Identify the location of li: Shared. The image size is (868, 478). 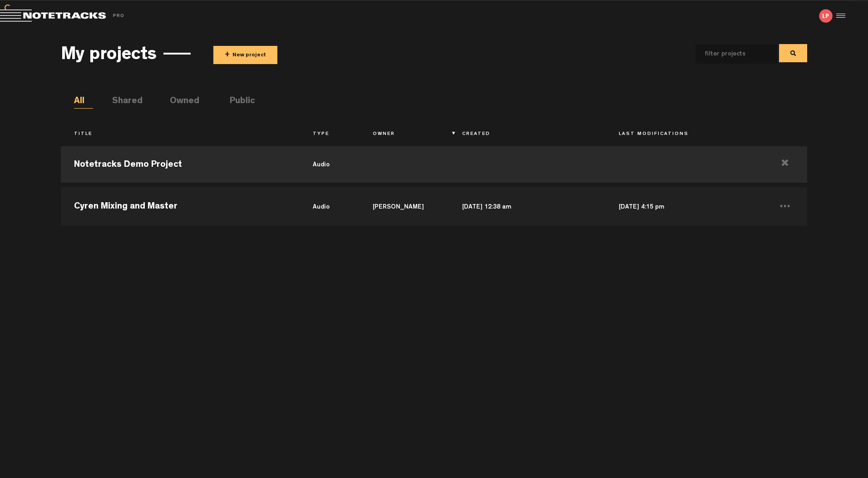
(122, 102).